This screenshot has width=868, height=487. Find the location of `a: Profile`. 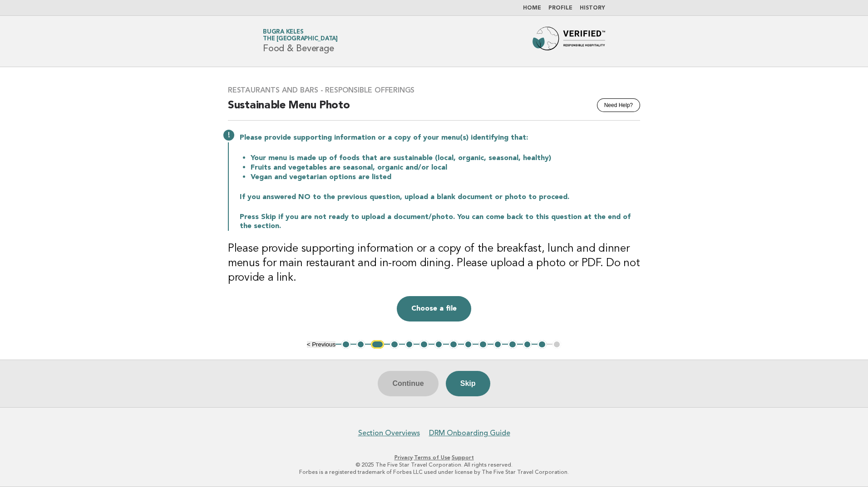

a: Profile is located at coordinates (560, 8).